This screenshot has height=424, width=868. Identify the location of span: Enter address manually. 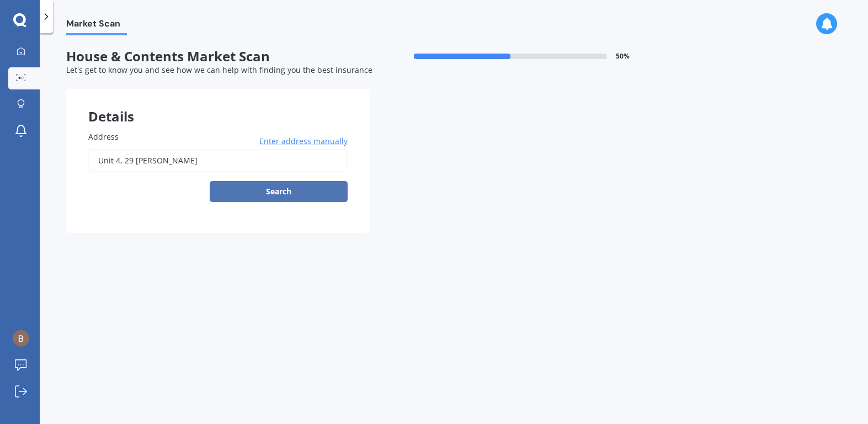
(304, 141).